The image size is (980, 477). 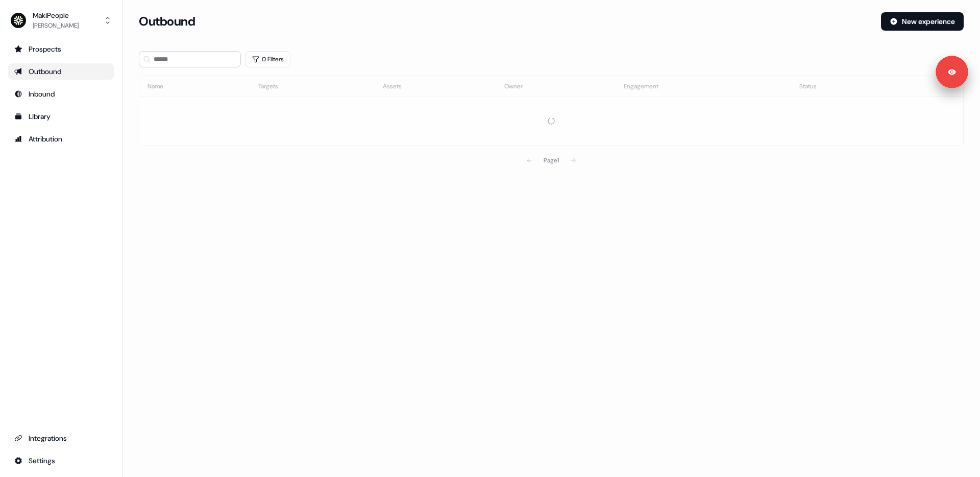 I want to click on button: Go to integrations, so click(x=61, y=461).